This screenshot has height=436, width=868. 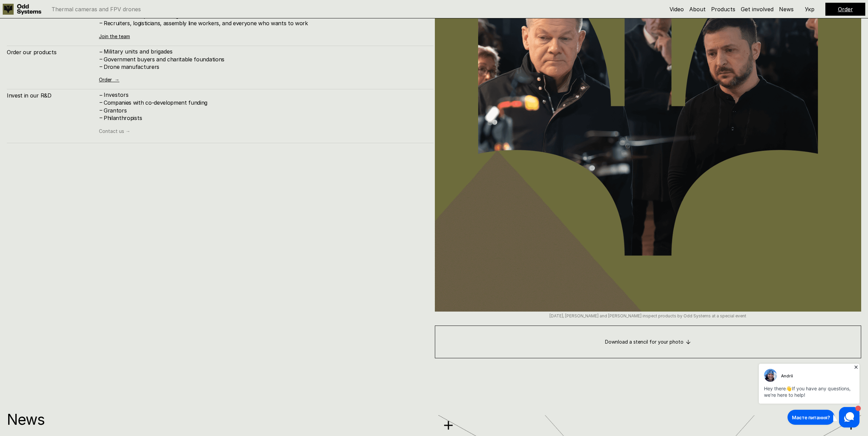 What do you see at coordinates (265, 59) in the screenshot?
I see `h4: Government buyers and charitable foundations` at bounding box center [265, 59].